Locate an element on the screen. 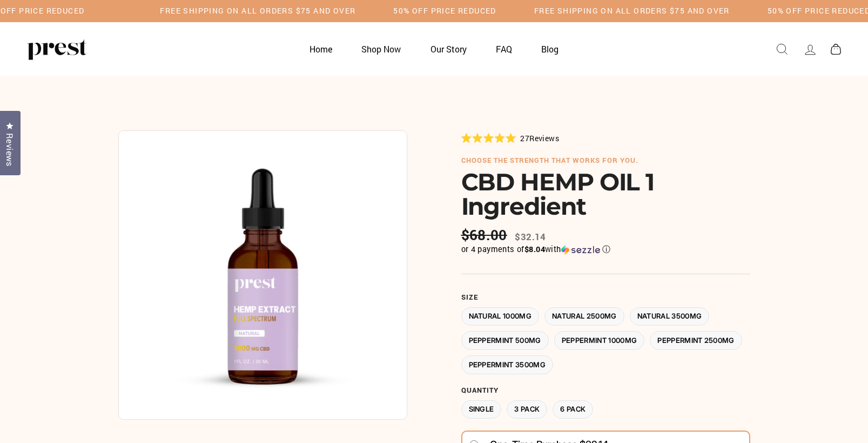 The height and width of the screenshot is (443, 868). img: Sezzle is located at coordinates (581, 250).